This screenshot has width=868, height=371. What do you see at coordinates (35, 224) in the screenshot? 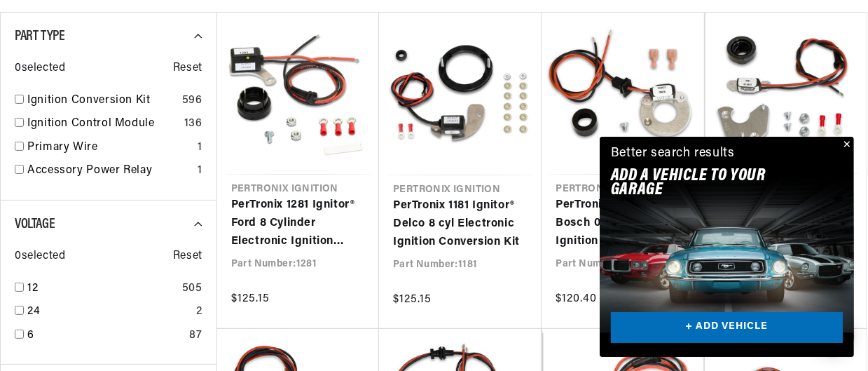
I see `span: Voltage` at bounding box center [35, 224].